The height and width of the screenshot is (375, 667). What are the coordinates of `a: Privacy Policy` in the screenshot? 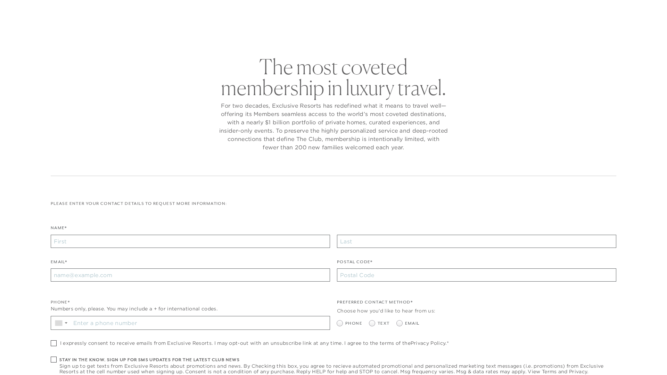 It's located at (428, 343).